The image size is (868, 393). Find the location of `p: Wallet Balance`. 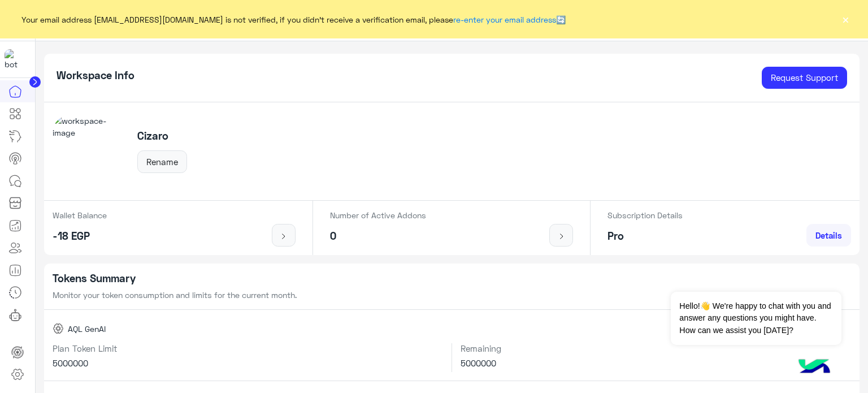

p: Wallet Balance is located at coordinates (80, 215).